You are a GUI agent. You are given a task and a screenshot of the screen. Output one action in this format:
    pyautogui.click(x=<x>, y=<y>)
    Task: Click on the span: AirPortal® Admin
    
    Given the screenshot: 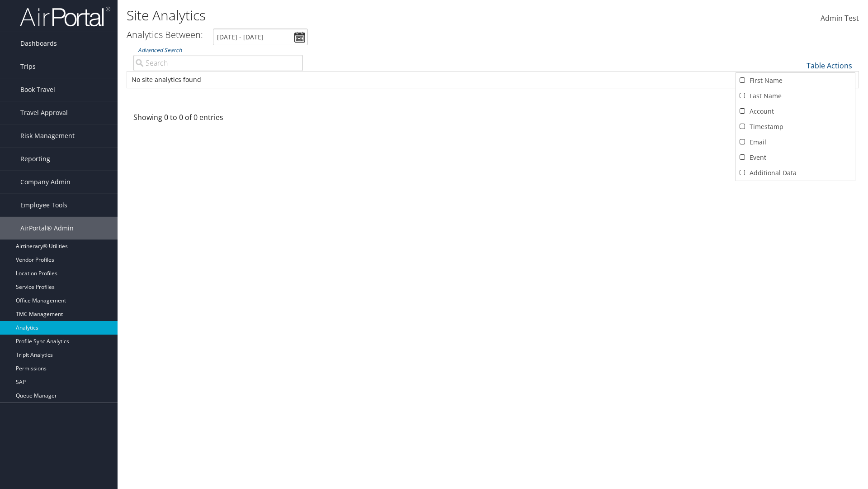 What is the action you would take?
    pyautogui.click(x=47, y=228)
    